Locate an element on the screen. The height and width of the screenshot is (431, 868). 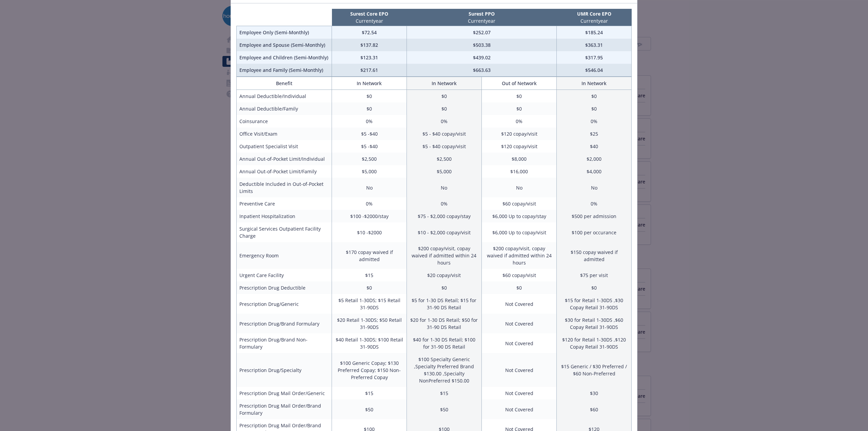
td: $20 copay/visit is located at coordinates (444, 275).